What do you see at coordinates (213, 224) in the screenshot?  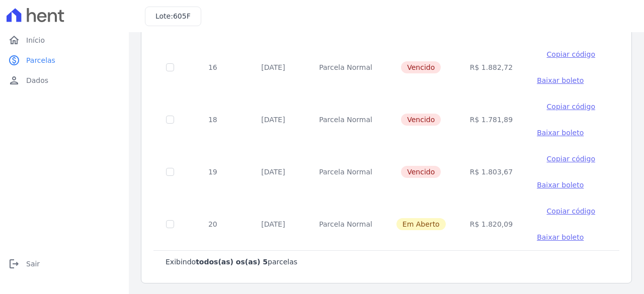 I see `td: 20` at bounding box center [213, 224].